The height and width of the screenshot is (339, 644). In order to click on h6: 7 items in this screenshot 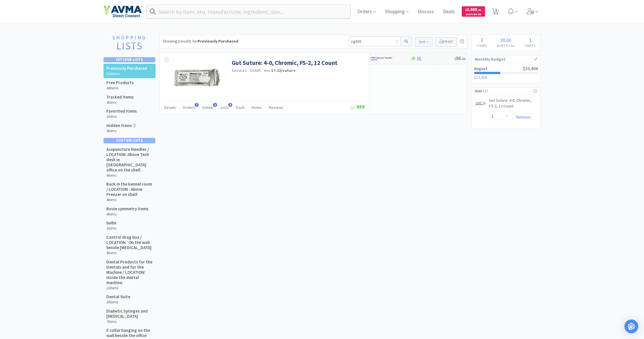, I will do `click(129, 322)`.